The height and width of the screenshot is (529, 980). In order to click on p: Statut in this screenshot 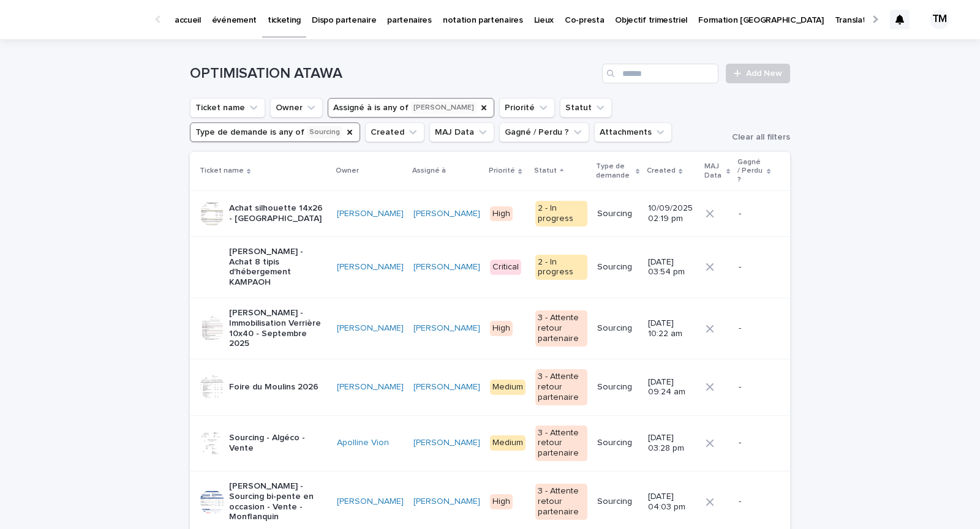, I will do `click(545, 170)`.